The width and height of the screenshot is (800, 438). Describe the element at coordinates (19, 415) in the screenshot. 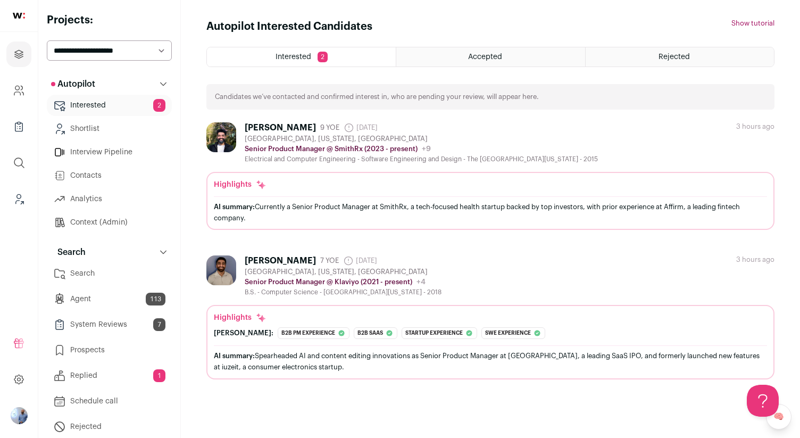

I see `img: 97332-medium_jpg` at that location.